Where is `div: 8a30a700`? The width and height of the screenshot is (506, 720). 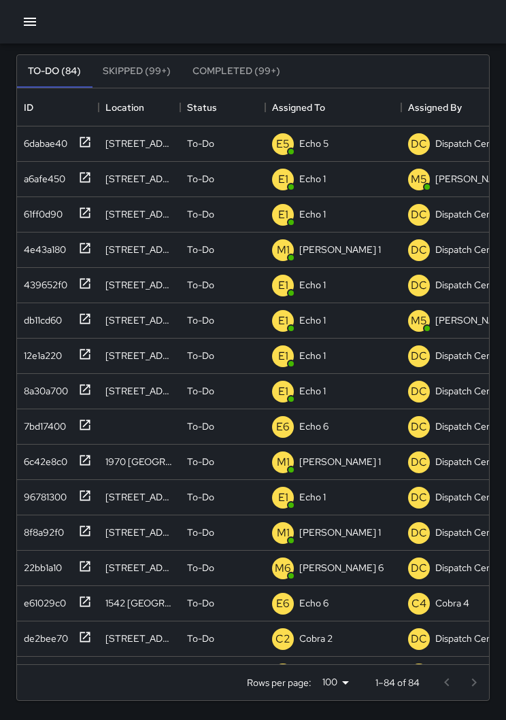
div: 8a30a700 is located at coordinates (43, 388).